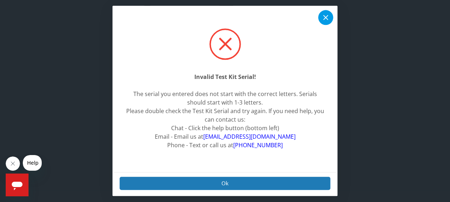 This screenshot has width=450, height=202. I want to click on strong: Invalid Test Kit Serial!, so click(225, 77).